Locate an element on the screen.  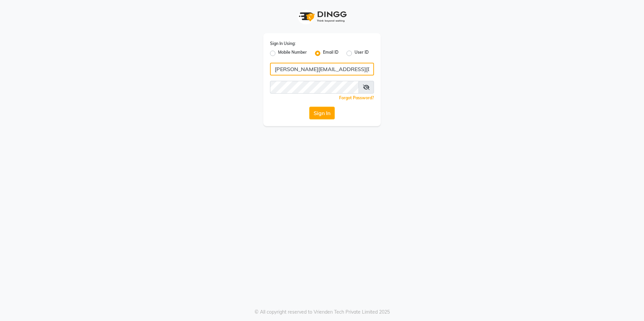
button: Sign In is located at coordinates (322, 113).